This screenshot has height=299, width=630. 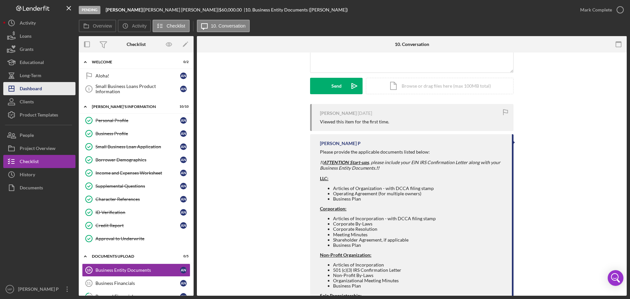 I want to click on div: 10. Conversation, so click(x=412, y=44).